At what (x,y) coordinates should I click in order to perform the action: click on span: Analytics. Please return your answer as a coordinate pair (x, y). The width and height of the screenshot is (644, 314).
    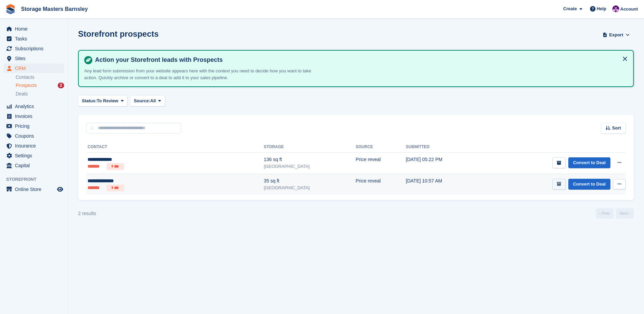
    Looking at the image, I should click on (35, 106).